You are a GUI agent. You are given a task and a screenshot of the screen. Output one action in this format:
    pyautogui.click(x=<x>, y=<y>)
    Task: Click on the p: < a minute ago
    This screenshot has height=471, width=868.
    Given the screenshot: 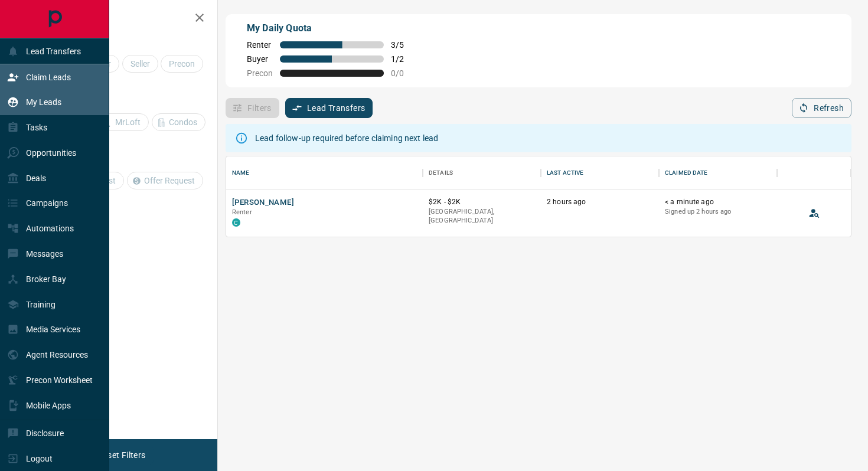 What is the action you would take?
    pyautogui.click(x=718, y=202)
    